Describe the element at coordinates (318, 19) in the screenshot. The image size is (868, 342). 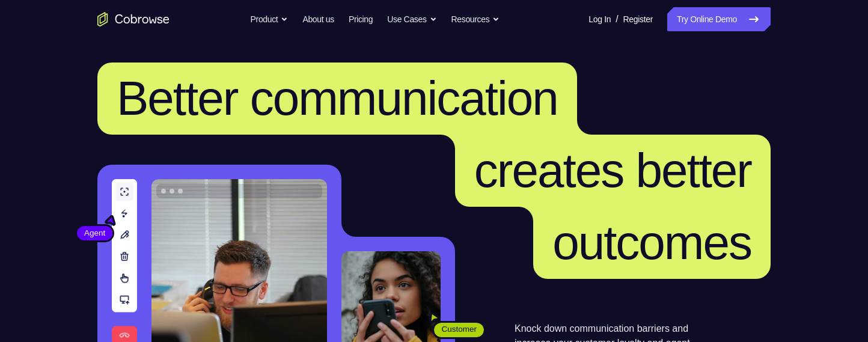
I see `a: About us` at that location.